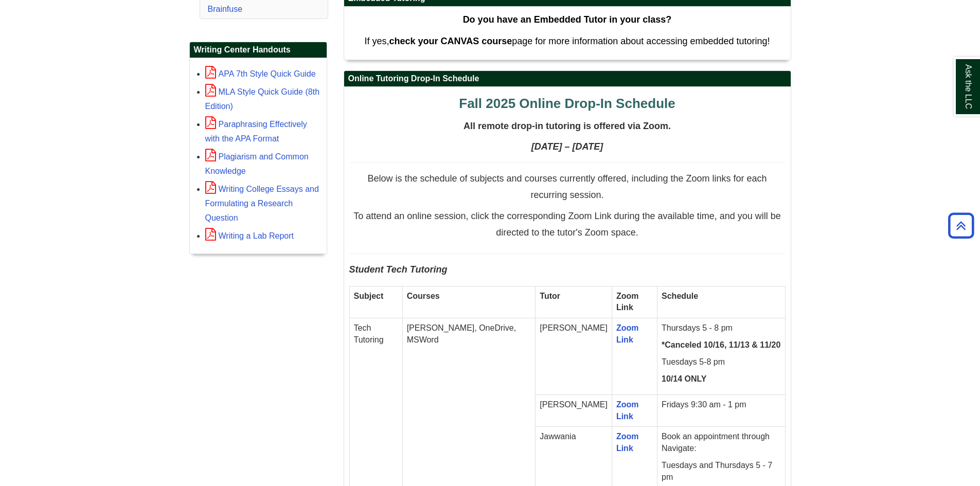 This screenshot has width=980, height=486. Describe the element at coordinates (262, 99) in the screenshot. I see `a: MLA Style Quick Guide (8th Edition)` at that location.